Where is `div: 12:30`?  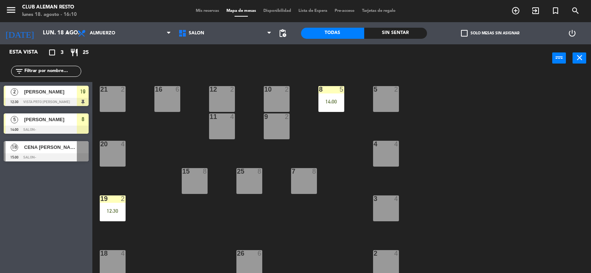 div: 12:30 is located at coordinates (113, 211).